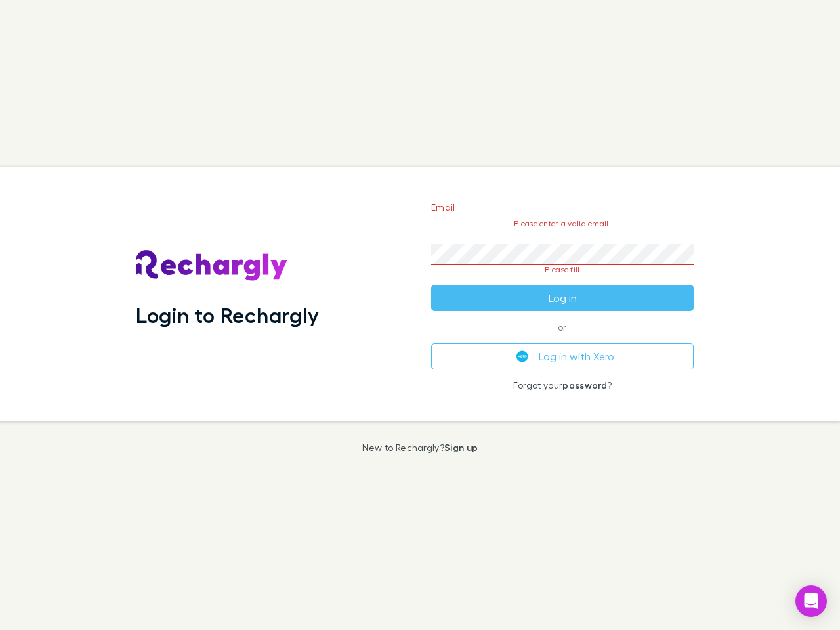  What do you see at coordinates (227, 315) in the screenshot?
I see `h1: Login to Rechargly` at bounding box center [227, 315].